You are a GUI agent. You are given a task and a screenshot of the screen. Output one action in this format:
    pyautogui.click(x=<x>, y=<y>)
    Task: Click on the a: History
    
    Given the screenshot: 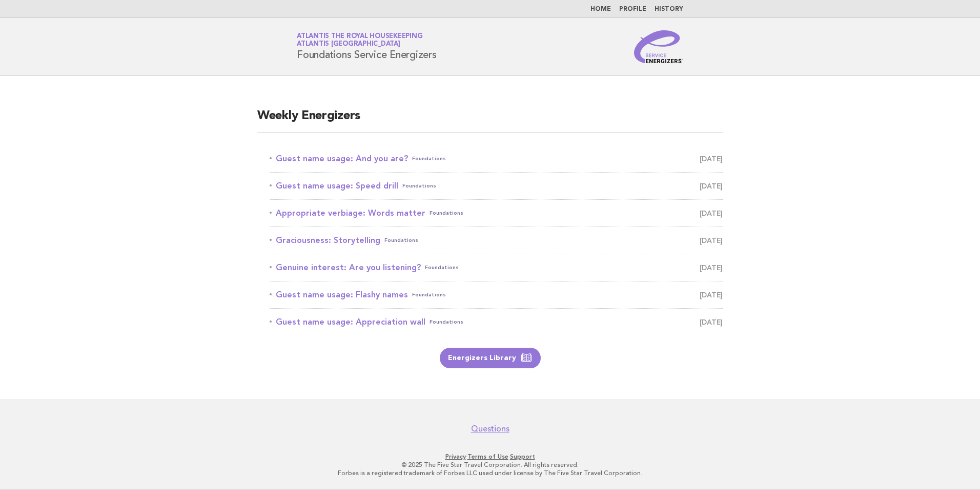 What is the action you would take?
    pyautogui.click(x=669, y=9)
    